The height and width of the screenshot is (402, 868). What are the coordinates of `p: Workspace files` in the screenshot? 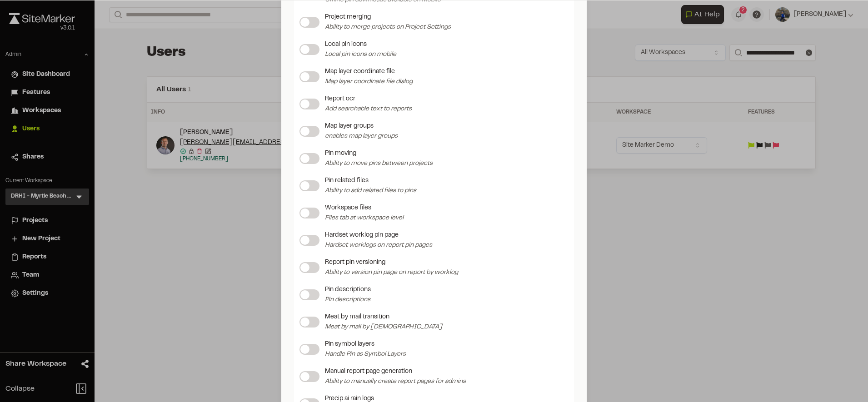 It's located at (364, 208).